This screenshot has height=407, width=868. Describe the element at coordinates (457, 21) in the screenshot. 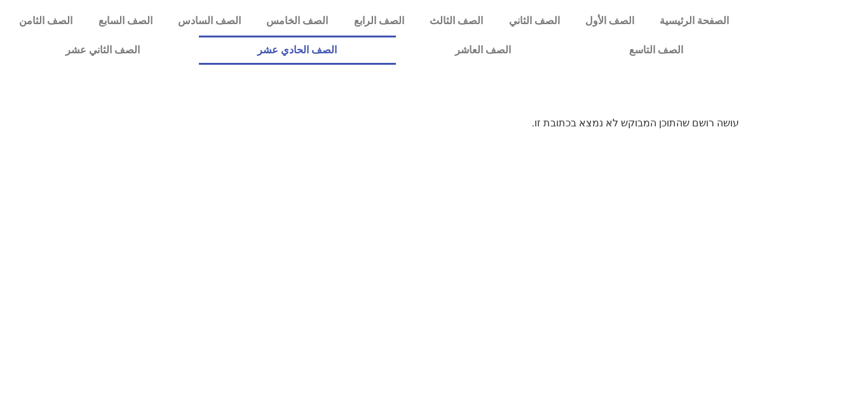

I see `a: الصف الثالث` at that location.